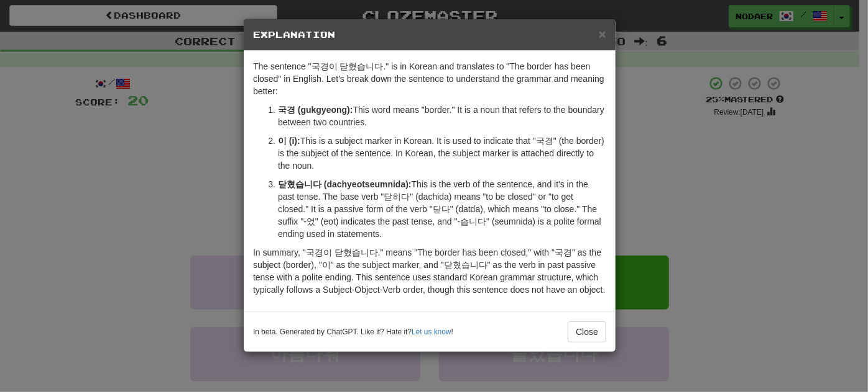  Describe the element at coordinates (442, 116) in the screenshot. I see `p: This word means "border." It is a noun that refers to the boundary between two countries.` at that location.